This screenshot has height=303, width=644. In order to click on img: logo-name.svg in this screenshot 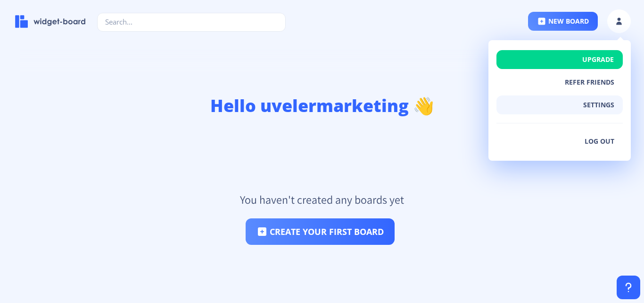, I will do `click(51, 21)`.